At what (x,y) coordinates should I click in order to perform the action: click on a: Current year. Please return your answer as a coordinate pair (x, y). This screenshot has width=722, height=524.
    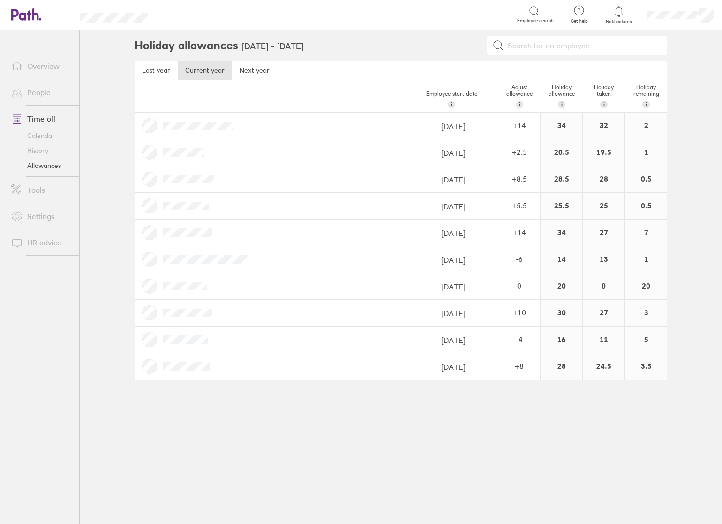
    Looking at the image, I should click on (205, 70).